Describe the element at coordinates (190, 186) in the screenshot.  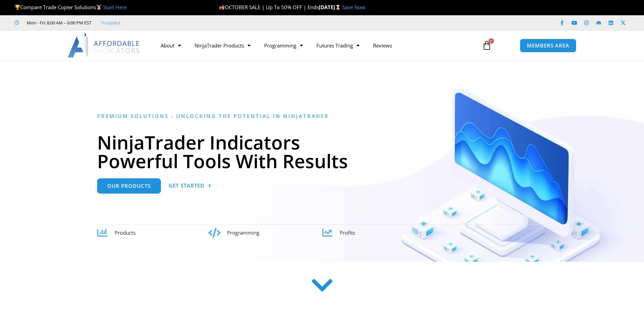
I see `a: Get Started` at that location.